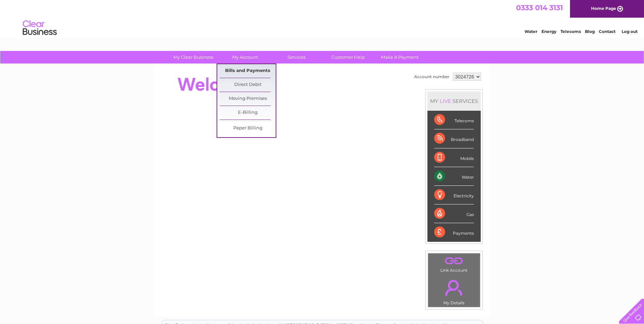 The width and height of the screenshot is (644, 324). Describe the element at coordinates (539, 7) in the screenshot. I see `a: 0333 014 3131` at that location.